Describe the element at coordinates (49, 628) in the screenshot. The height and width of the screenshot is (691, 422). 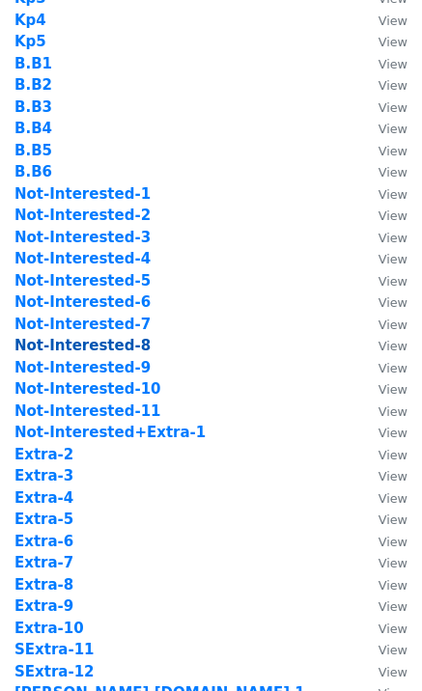
I see `strong: Extra-10` at that location.